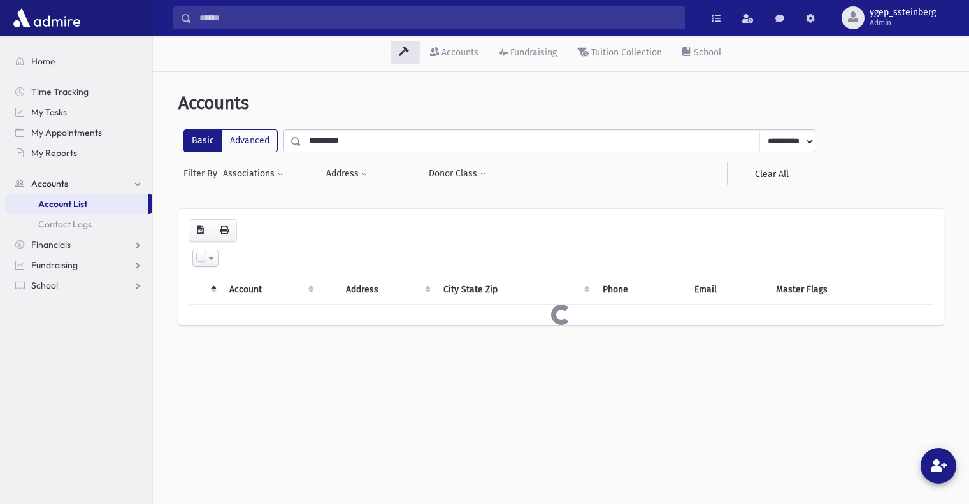 The width and height of the screenshot is (969, 504). What do you see at coordinates (625, 52) in the screenshot?
I see `div: Tuition Collection` at bounding box center [625, 52].